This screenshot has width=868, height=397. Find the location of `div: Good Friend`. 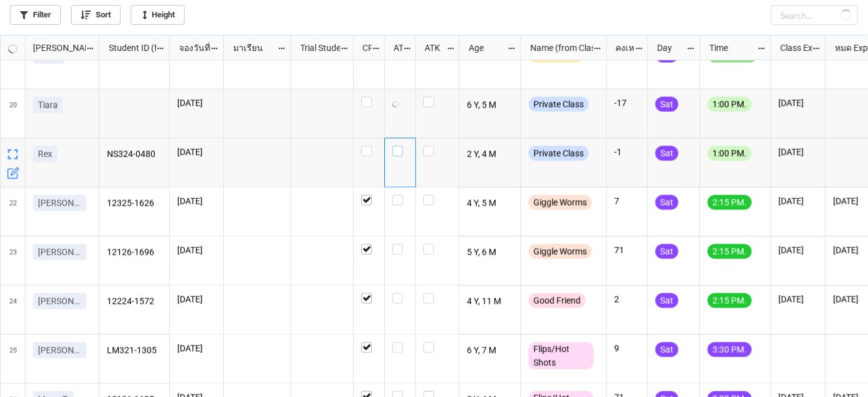

div: Good Friend is located at coordinates (557, 301).